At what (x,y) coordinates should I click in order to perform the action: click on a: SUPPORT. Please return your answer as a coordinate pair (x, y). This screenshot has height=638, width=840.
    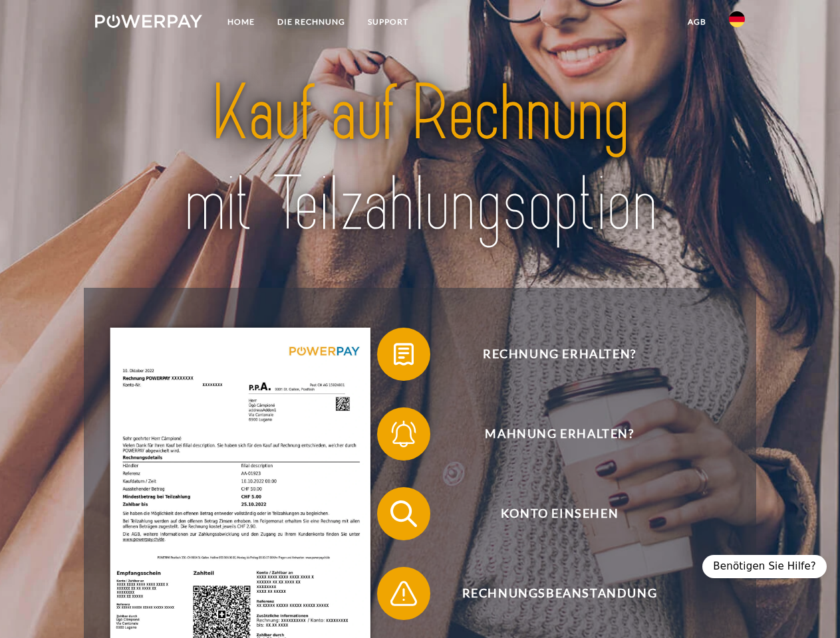
    Looking at the image, I should click on (388, 22).